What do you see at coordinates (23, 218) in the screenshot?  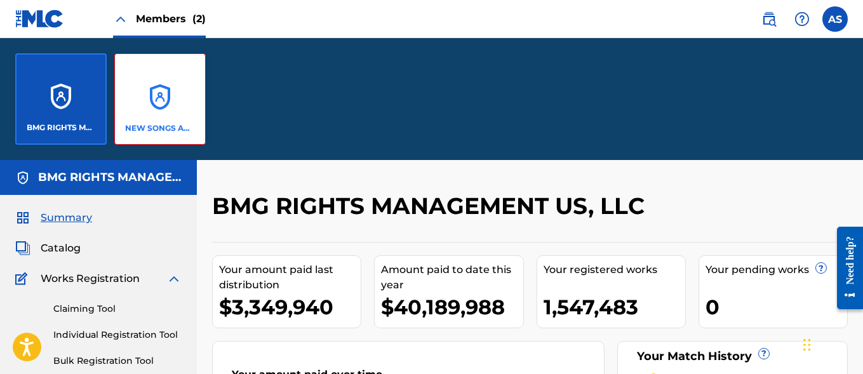 I see `img: Summary` at bounding box center [23, 218].